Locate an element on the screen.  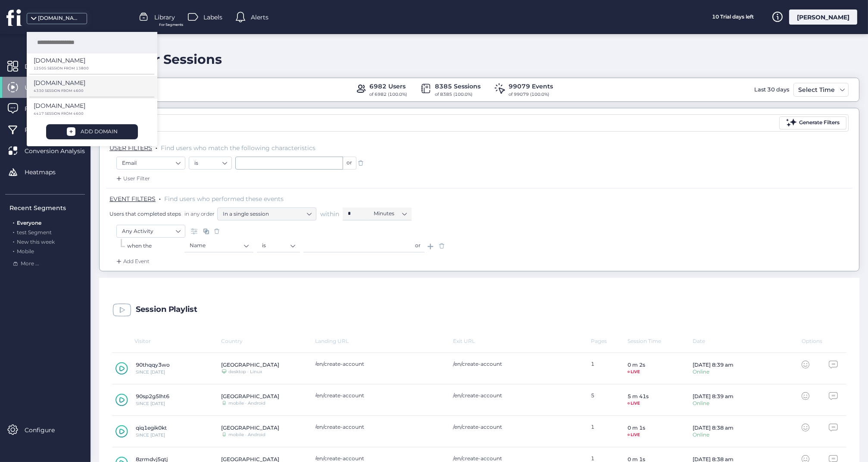
div: 99079 Events is located at coordinates (531, 87).